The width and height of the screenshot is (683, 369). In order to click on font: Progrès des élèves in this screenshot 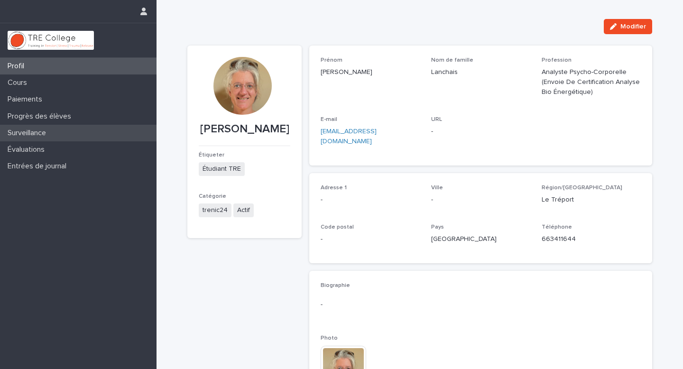, I will do `click(39, 116)`.